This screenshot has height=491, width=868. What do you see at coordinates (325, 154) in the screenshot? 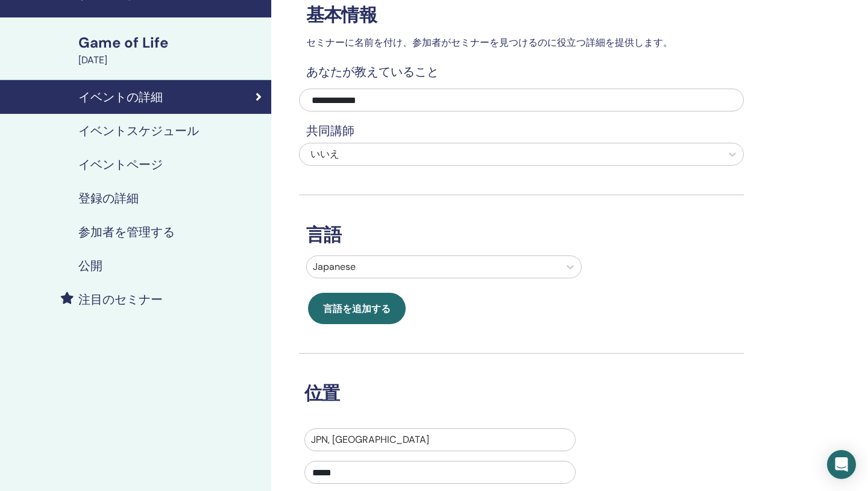
I see `span: いいえ` at bounding box center [325, 154].